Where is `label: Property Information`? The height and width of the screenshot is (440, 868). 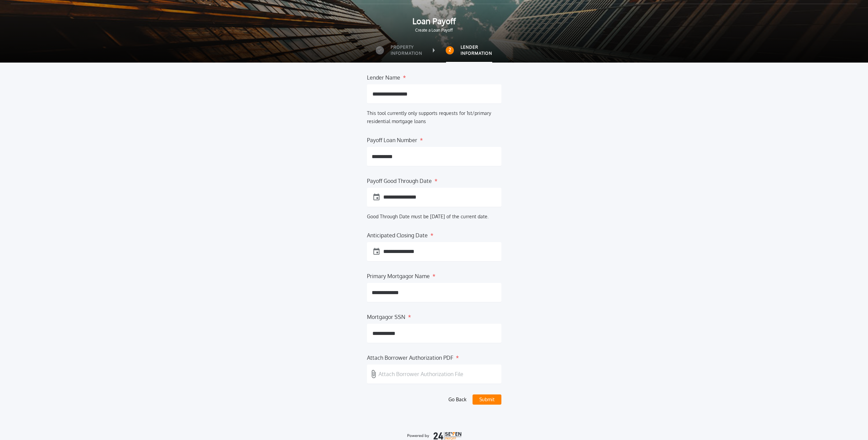 label: Property Information is located at coordinates (406, 50).